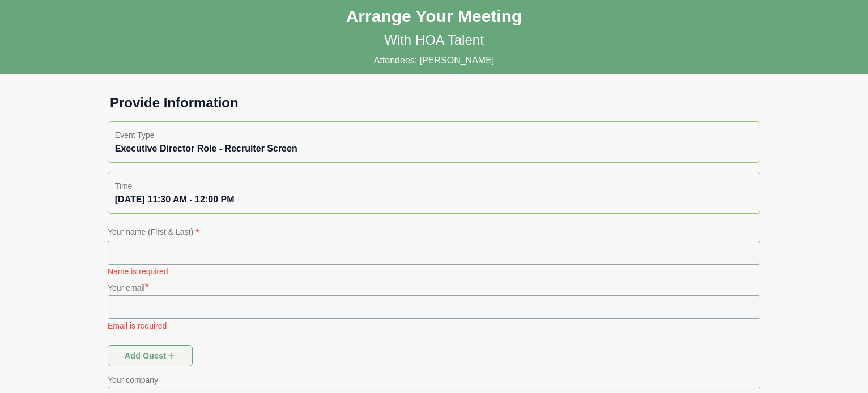 The height and width of the screenshot is (393, 868). I want to click on p: With HOA Talent, so click(434, 40).